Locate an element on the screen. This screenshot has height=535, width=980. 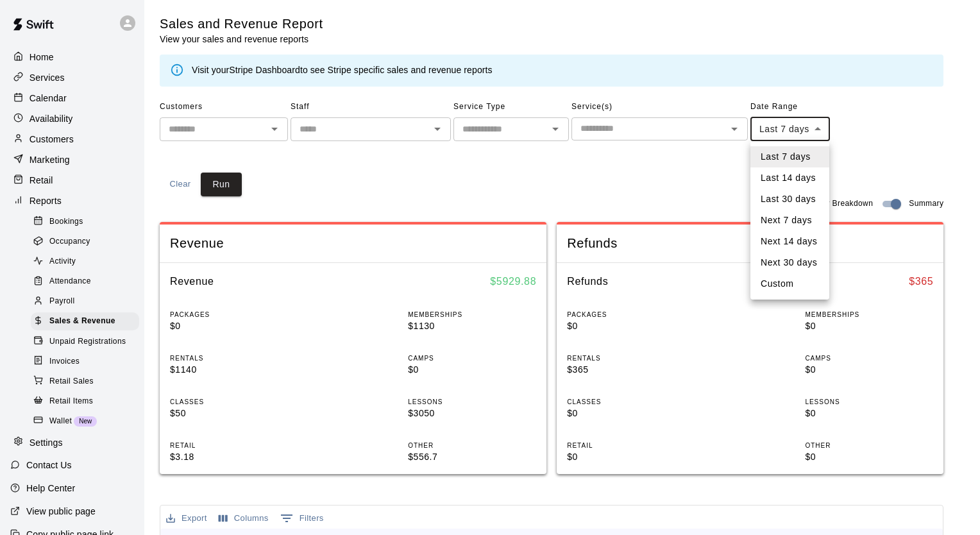
li: Next 14 days is located at coordinates (790, 241).